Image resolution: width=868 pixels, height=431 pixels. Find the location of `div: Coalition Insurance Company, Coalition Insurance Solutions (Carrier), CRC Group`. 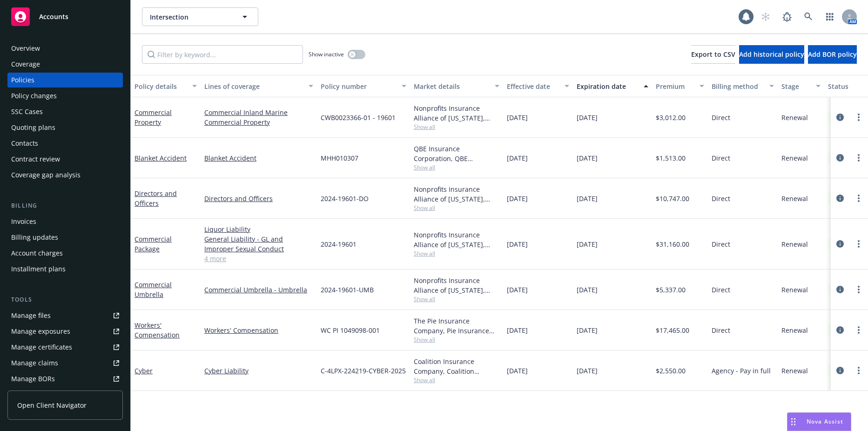

div: Coalition Insurance Company, Coalition Insurance Solutions (Carrier), CRC Group is located at coordinates (457, 366).